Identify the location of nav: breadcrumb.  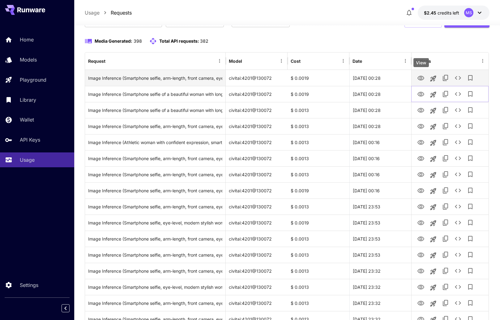
(108, 13).